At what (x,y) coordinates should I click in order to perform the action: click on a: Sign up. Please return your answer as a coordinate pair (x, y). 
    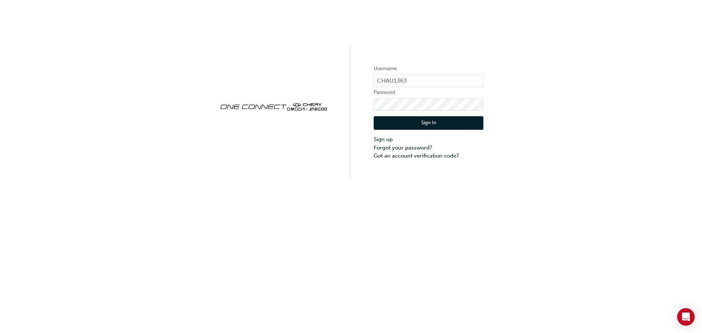
    Looking at the image, I should click on (429, 139).